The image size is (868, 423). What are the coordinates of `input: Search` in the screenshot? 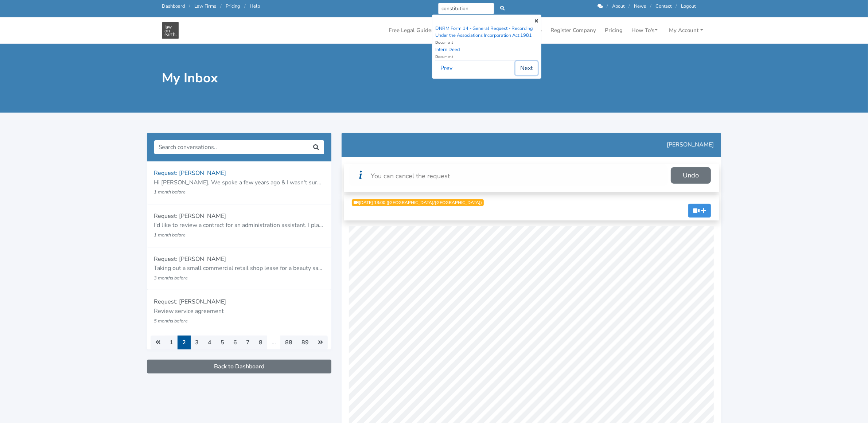 It's located at (466, 8).